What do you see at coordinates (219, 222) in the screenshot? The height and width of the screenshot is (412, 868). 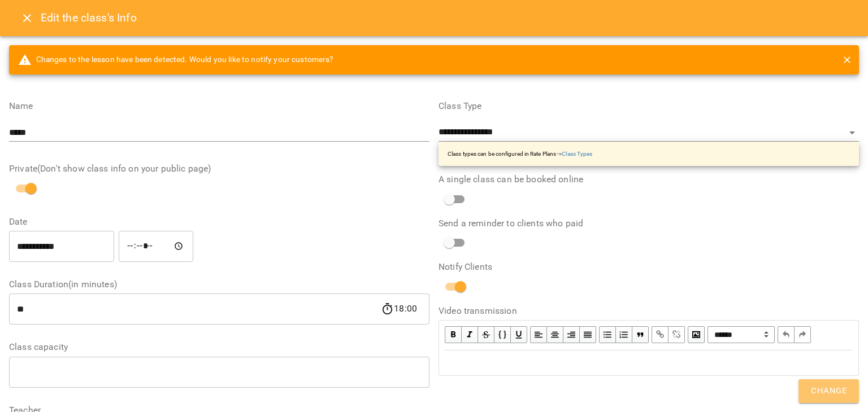 I see `label: Date` at bounding box center [219, 222].